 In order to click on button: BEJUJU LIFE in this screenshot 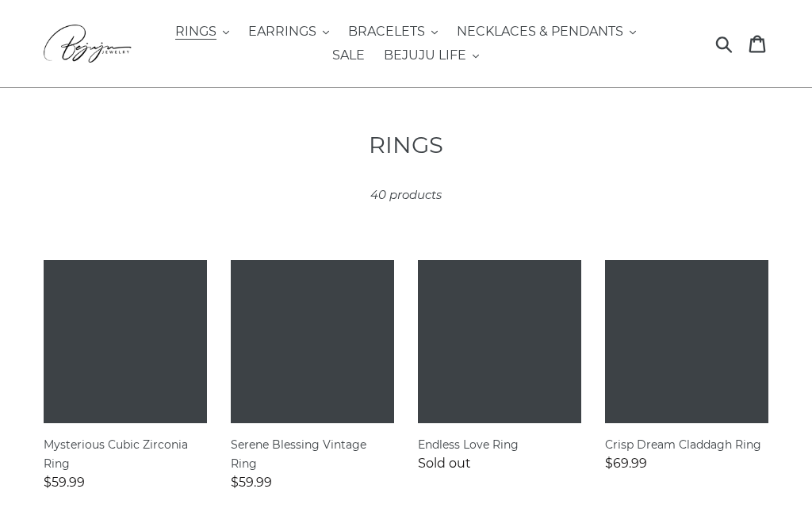, I will do `click(432, 56)`.